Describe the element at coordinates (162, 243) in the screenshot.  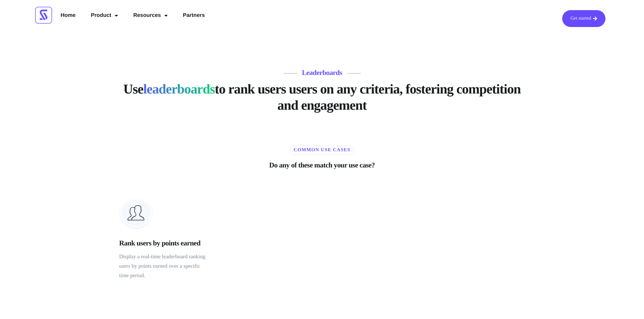
I see `h4: Rank users by points earned` at that location.